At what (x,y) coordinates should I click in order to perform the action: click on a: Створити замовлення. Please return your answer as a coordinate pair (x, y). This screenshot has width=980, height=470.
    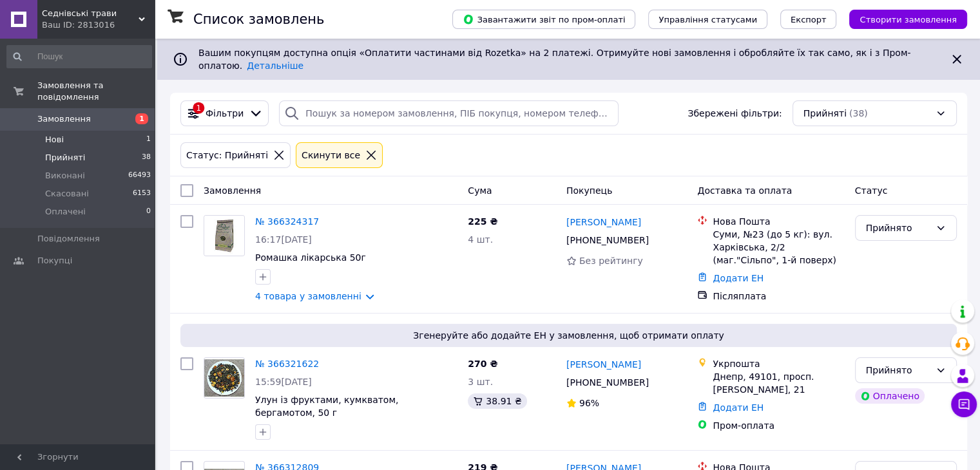
    Looking at the image, I should click on (901, 19).